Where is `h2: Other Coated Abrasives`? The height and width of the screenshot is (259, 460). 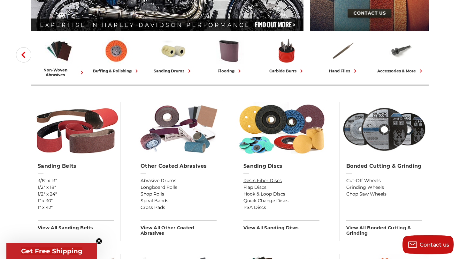 h2: Other Coated Abrasives is located at coordinates (179, 166).